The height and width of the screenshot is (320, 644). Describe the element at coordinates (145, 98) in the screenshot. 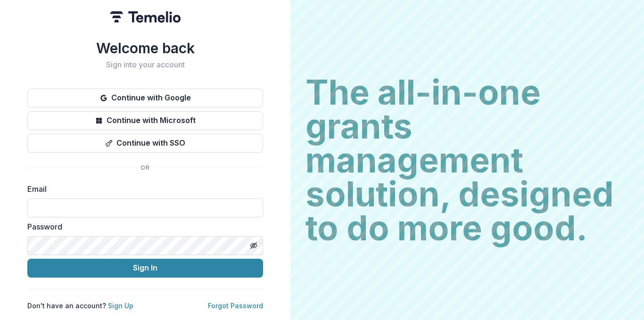

I see `button: Continue with Google` at that location.